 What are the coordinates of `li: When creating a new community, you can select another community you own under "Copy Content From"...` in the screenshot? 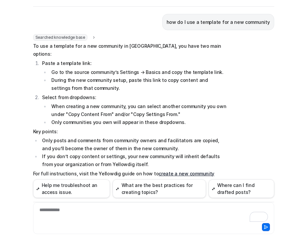 It's located at (138, 110).